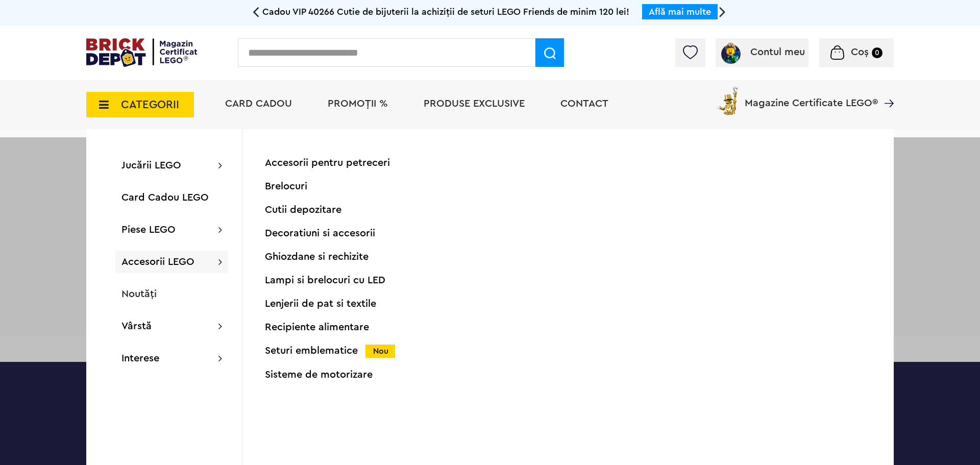 The image size is (980, 465). Describe the element at coordinates (258, 103) in the screenshot. I see `span: Card Cadou` at that location.